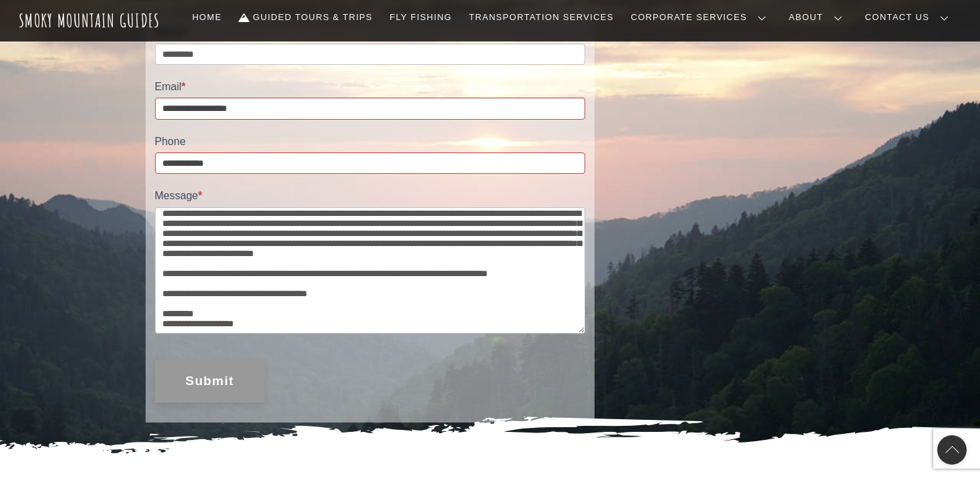 The image size is (980, 478). What do you see at coordinates (370, 143) in the screenshot?
I see `label: Phone` at bounding box center [370, 143].